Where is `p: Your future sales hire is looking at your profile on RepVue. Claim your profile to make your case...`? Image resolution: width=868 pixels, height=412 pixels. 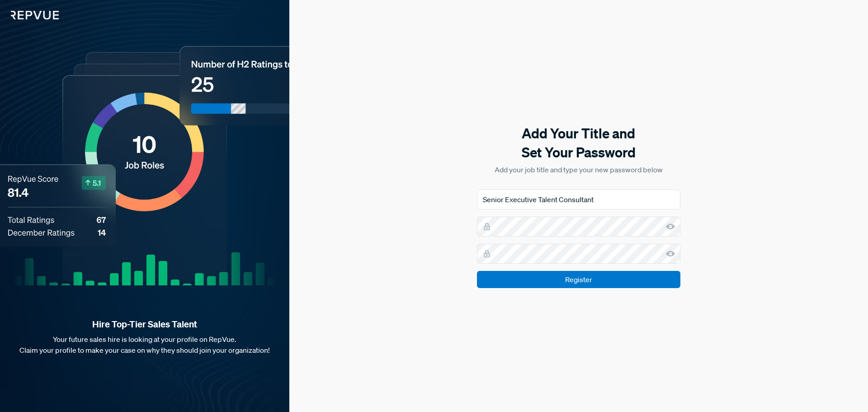
p: Your future sales hire is looking at your profile on RepVue. Claim your profile to make your case... is located at coordinates (144, 345).